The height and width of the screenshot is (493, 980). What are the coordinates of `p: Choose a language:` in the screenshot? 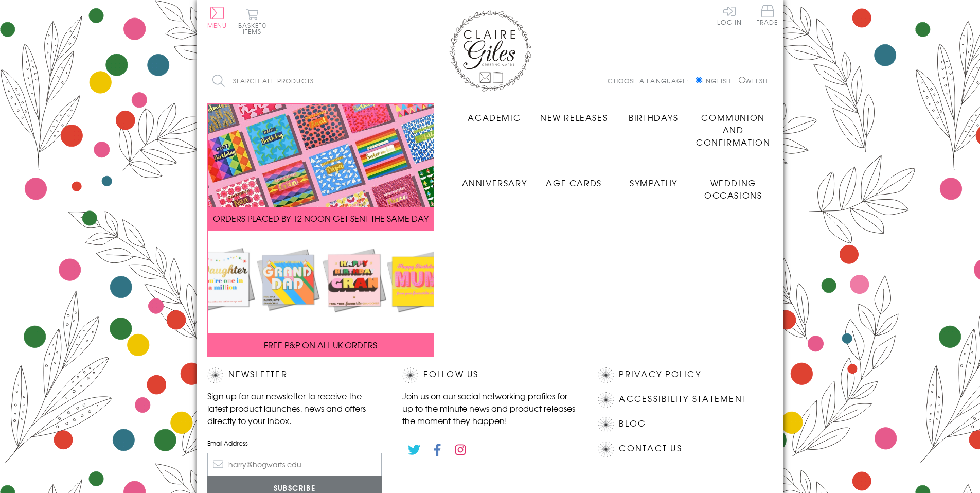 It's located at (650, 81).